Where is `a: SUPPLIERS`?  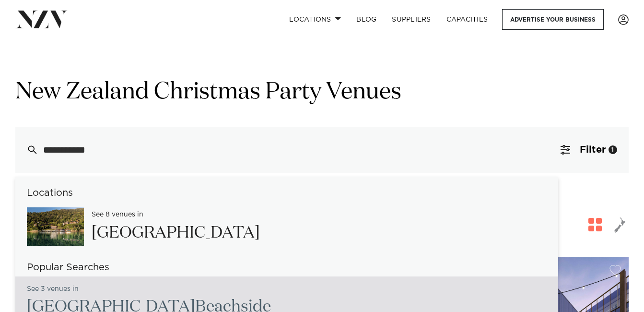
a: SUPPLIERS is located at coordinates (411, 19).